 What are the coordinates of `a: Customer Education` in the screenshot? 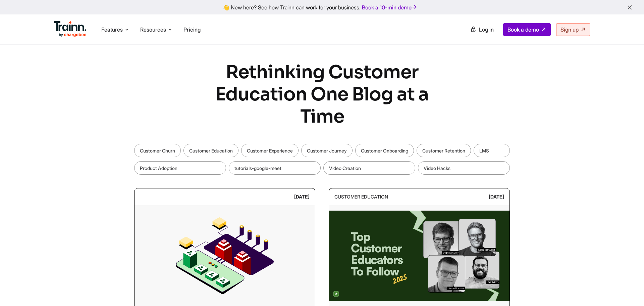 It's located at (211, 151).